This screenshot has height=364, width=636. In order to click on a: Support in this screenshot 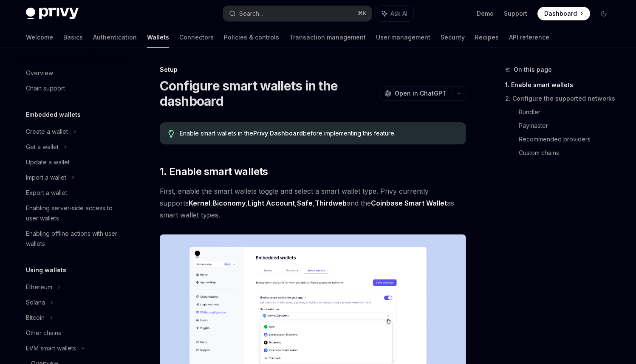, I will do `click(516, 14)`.